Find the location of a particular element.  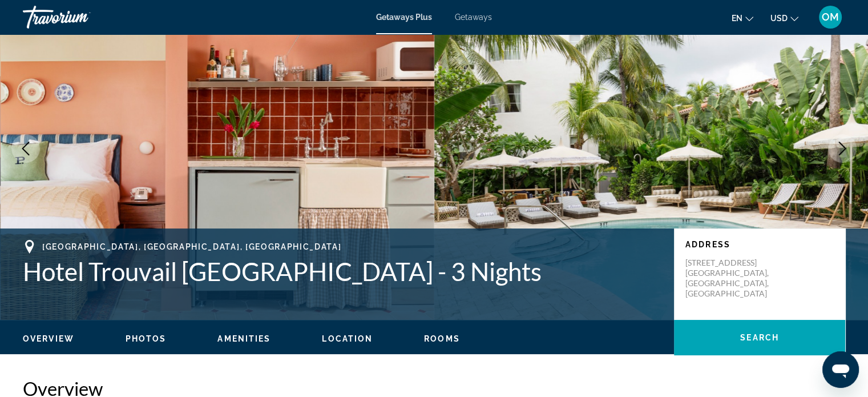

span: Getaways Plus is located at coordinates (404, 17).